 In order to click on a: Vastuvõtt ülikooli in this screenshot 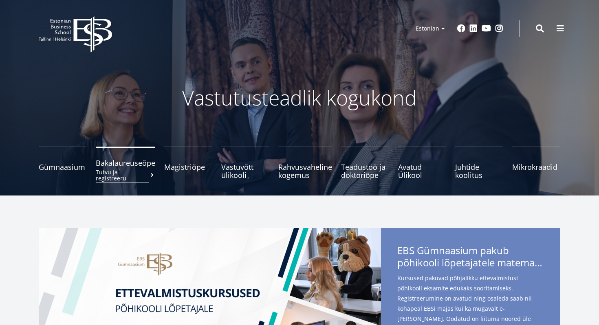, I will do `click(245, 163)`.